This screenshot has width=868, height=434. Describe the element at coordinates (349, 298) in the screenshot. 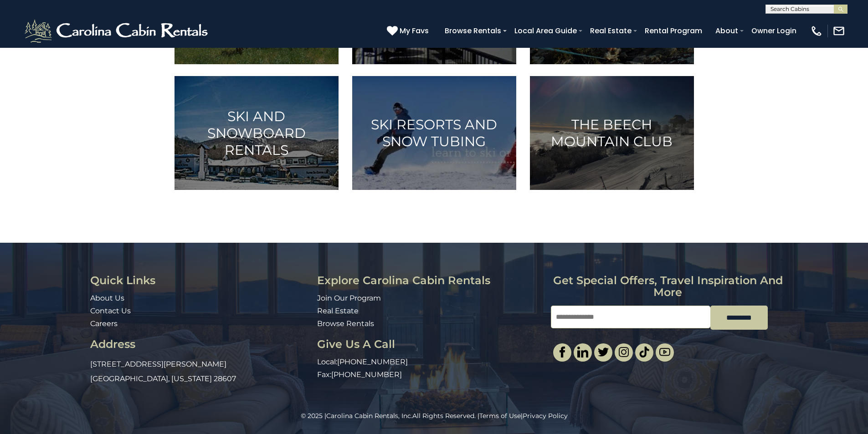

I see `a: Join Our Program` at that location.